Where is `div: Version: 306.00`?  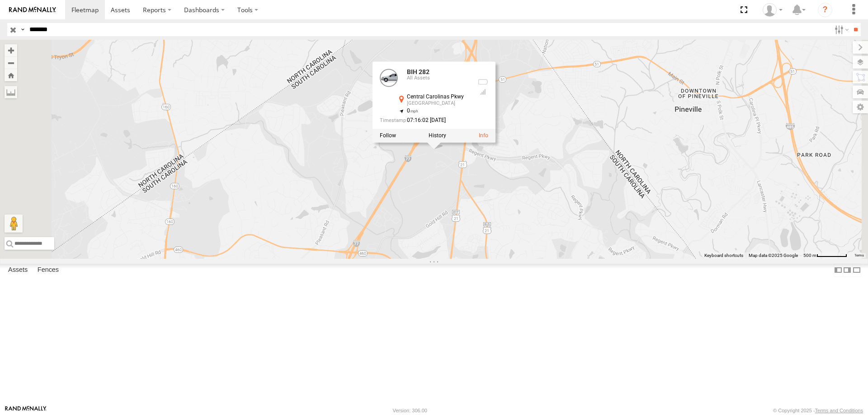 div: Version: 306.00 is located at coordinates (410, 411).